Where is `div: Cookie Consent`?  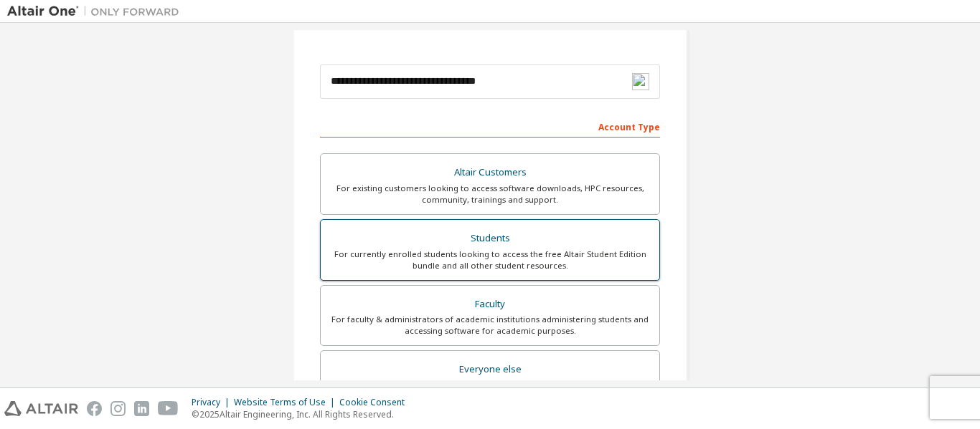 div: Cookie Consent is located at coordinates (376, 402).